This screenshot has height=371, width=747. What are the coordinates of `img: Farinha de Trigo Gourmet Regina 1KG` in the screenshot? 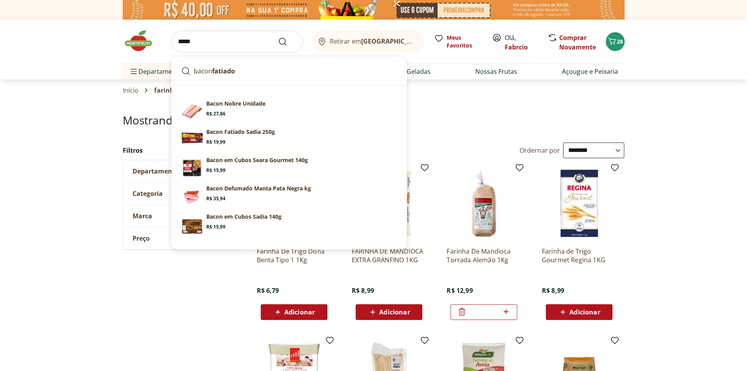 It's located at (579, 203).